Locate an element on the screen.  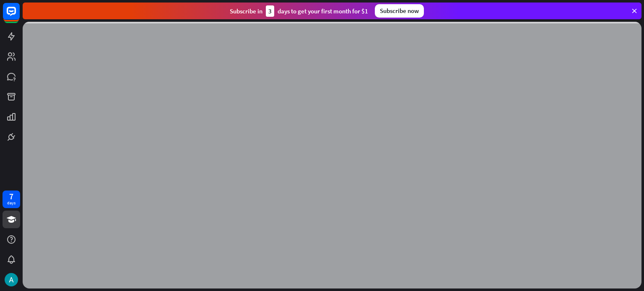
div: Subscribe now is located at coordinates (399, 11).